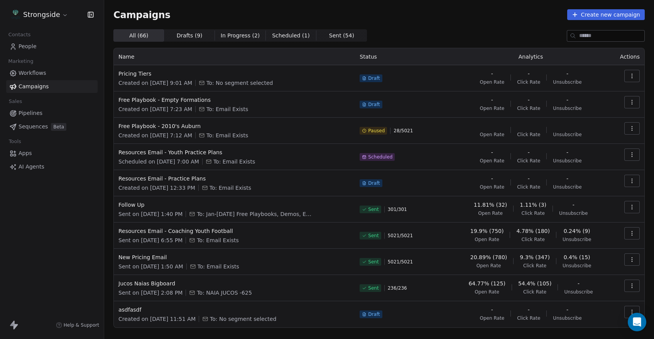 The width and height of the screenshot is (654, 339). I want to click on span: 301 / 301, so click(397, 209).